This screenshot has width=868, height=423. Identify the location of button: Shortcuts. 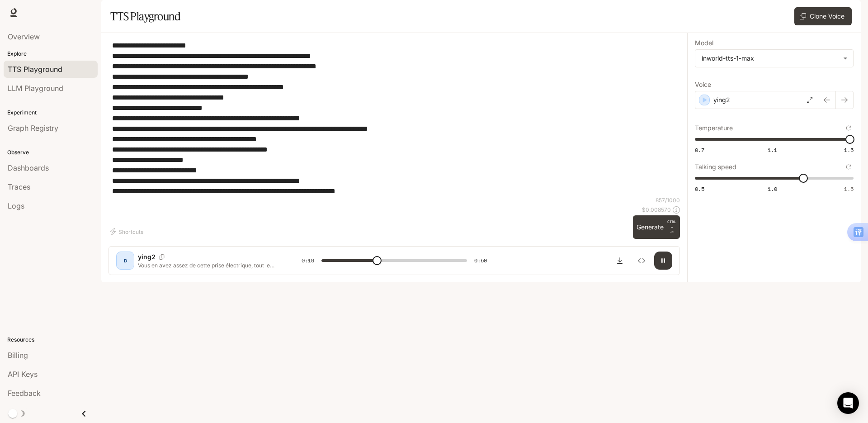
(128, 232).